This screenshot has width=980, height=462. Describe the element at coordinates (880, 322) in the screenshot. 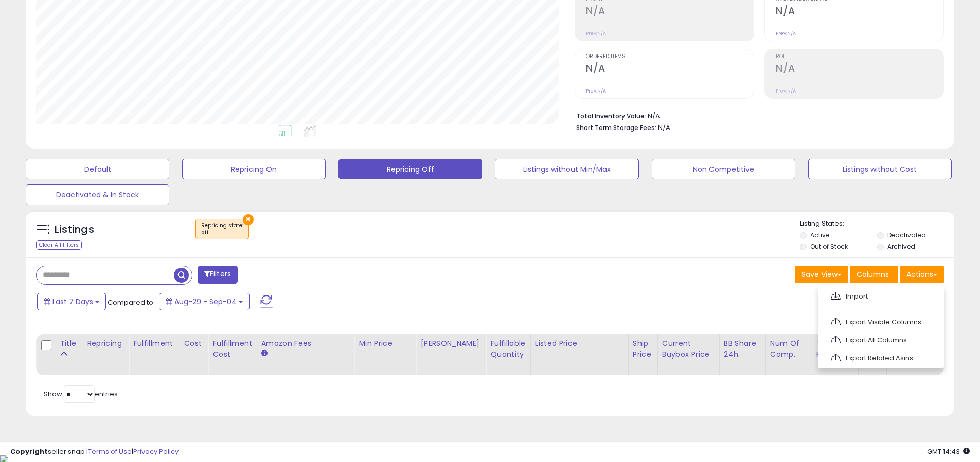

I see `a: Export Visible Columns` at that location.